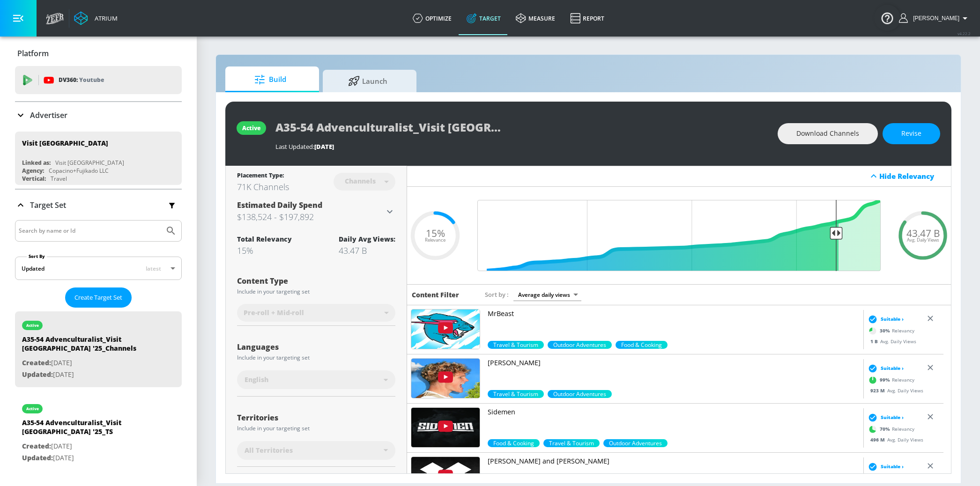 The image size is (980, 486). I want to click on div: 43.47 B, so click(367, 251).